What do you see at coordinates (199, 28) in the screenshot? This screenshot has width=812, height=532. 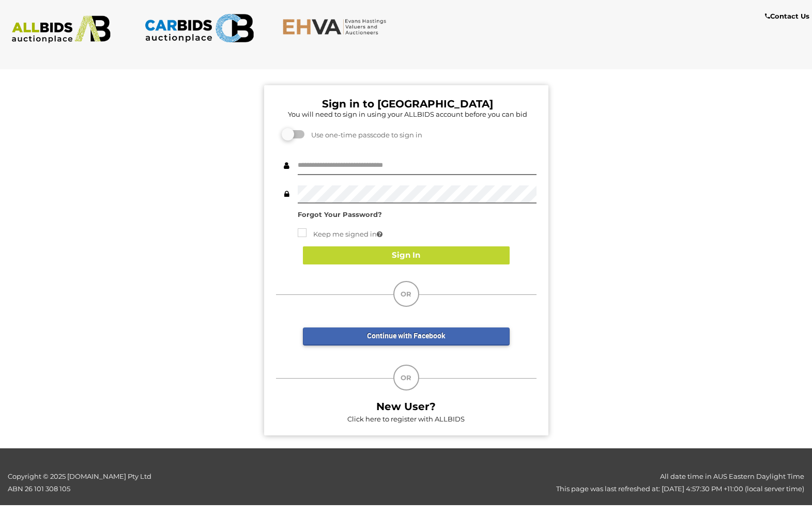 I see `img: CARBIDS.com.au` at bounding box center [199, 28].